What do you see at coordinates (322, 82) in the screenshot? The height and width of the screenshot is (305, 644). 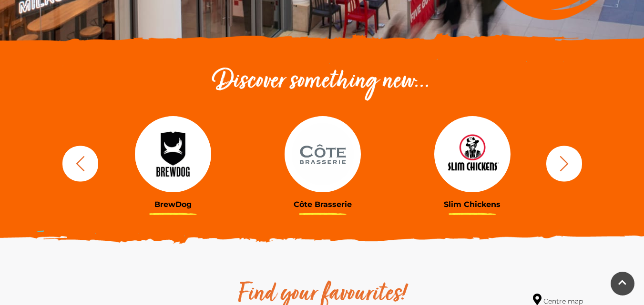 I see `h2: Discover something new...` at bounding box center [322, 82].